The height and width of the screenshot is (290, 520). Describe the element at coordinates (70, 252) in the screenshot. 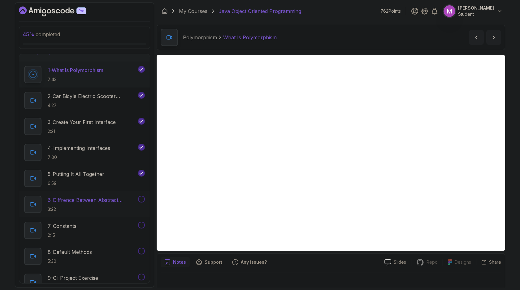

I see `p: 8 - Default Methods` at that location.